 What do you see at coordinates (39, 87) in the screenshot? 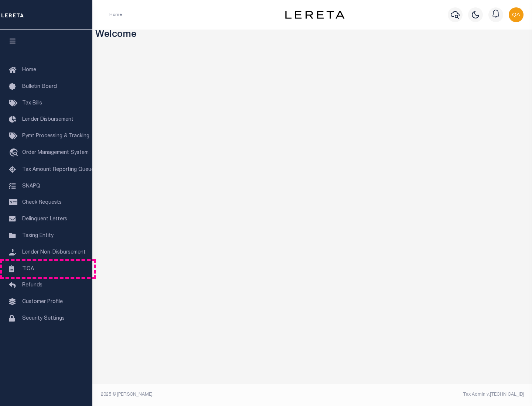
I see `span: Bulletin Board` at bounding box center [39, 87].